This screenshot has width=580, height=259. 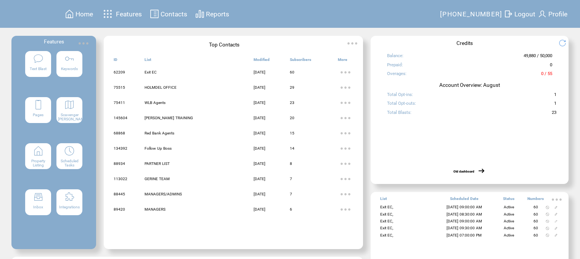 I want to click on span: Follow Up Boss, so click(x=158, y=148).